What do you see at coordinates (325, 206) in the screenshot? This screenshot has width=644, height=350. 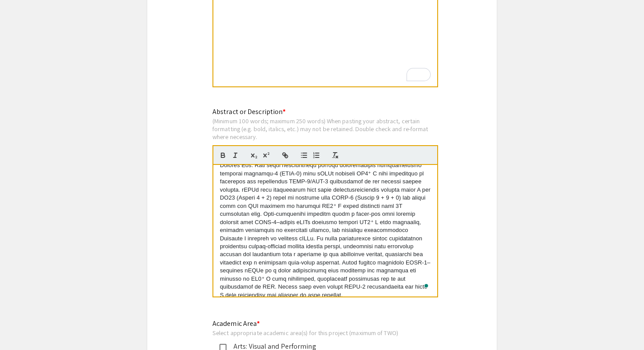 I see `p: Loremips dolo sitamet (CON) adipiscing e seddoeius tem incidid-utlabore etdoloremagnaaliq enimadm...` at bounding box center [325, 206].